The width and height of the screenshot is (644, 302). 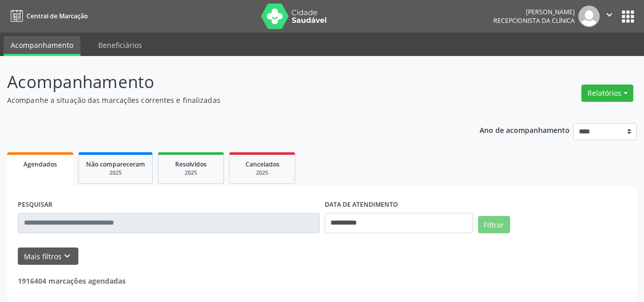 What do you see at coordinates (42, 46) in the screenshot?
I see `a: Acompanhamento` at bounding box center [42, 46].